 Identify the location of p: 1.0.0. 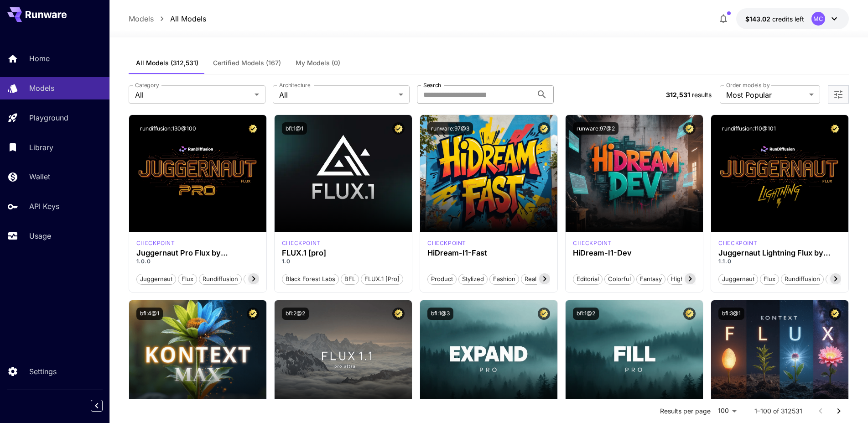
(197, 261).